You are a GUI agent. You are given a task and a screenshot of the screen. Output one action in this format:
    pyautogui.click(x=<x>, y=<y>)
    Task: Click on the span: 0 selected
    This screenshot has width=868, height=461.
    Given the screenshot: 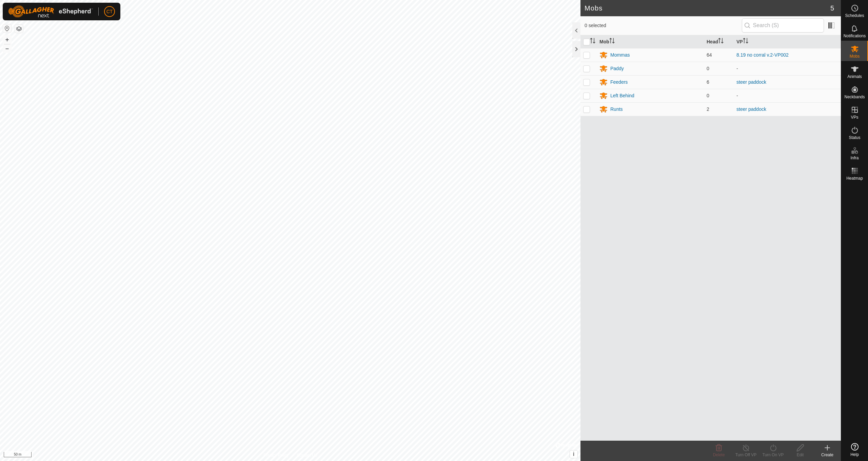 What is the action you would take?
    pyautogui.click(x=664, y=25)
    